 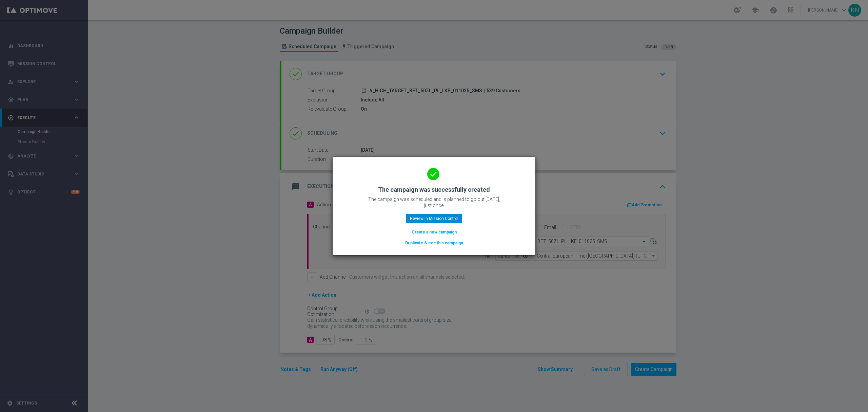 I want to click on h2: The campaign was successfully created, so click(x=434, y=190).